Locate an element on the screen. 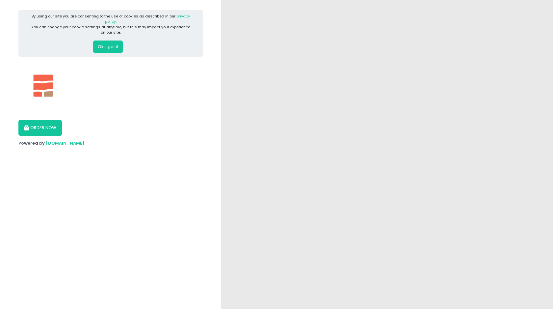  button: Ok, I got it is located at coordinates (108, 47).